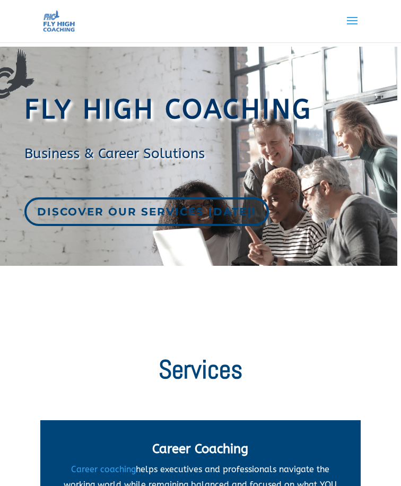 The height and width of the screenshot is (486, 401). What do you see at coordinates (200, 449) in the screenshot?
I see `span: Career Coaching` at bounding box center [200, 449].